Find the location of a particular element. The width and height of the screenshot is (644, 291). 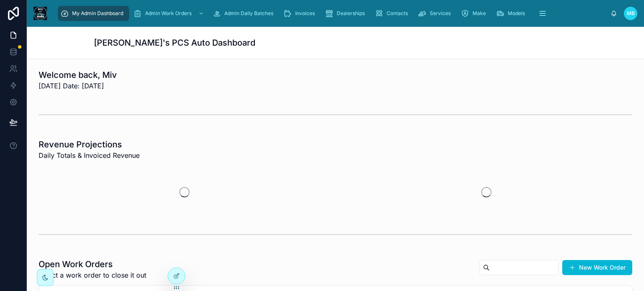

h1: Revenue Projections is located at coordinates (89, 144).